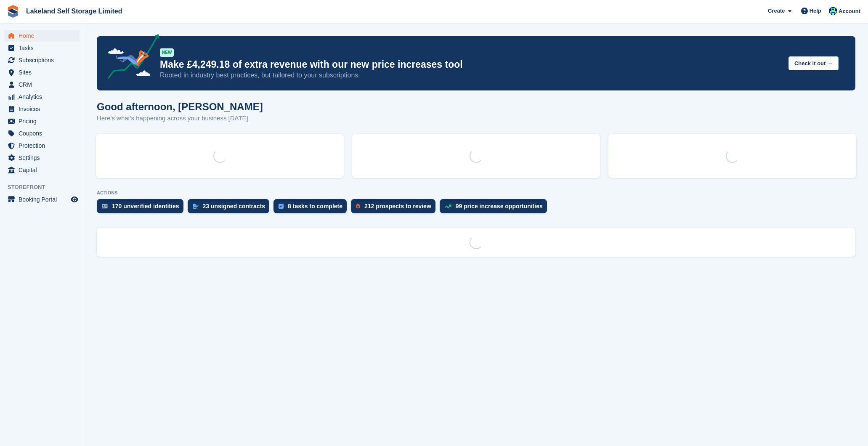  I want to click on a: 212 prospects to review, so click(395, 209).